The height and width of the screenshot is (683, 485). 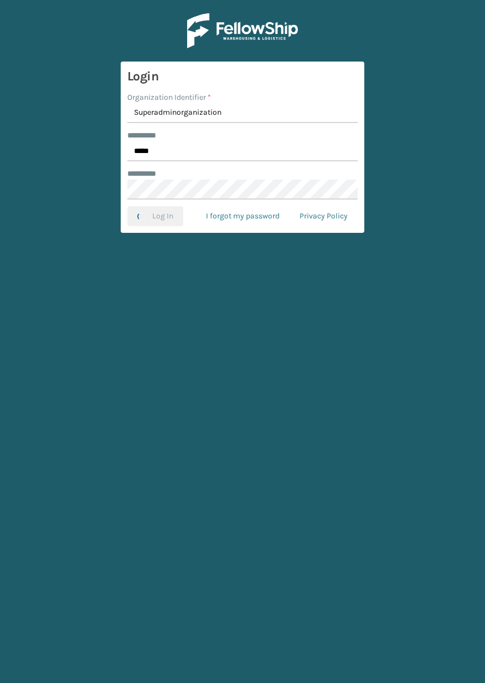 I want to click on label: Organization Identifier, so click(x=169, y=97).